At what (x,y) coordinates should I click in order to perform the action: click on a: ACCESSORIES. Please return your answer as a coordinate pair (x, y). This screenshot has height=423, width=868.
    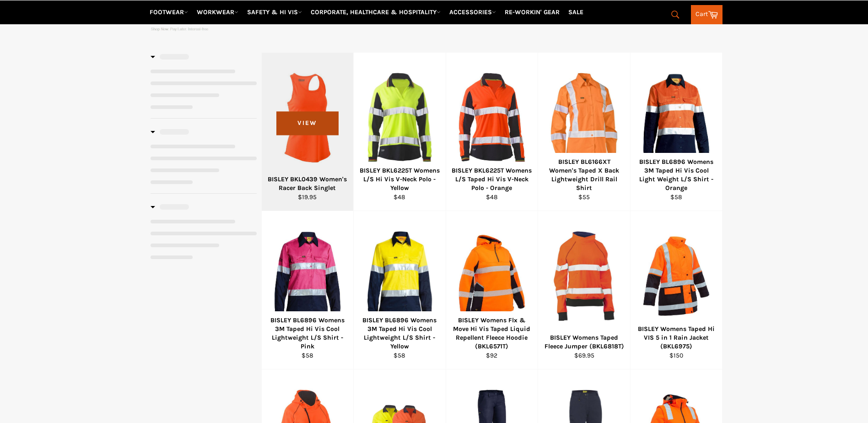
    Looking at the image, I should click on (472, 12).